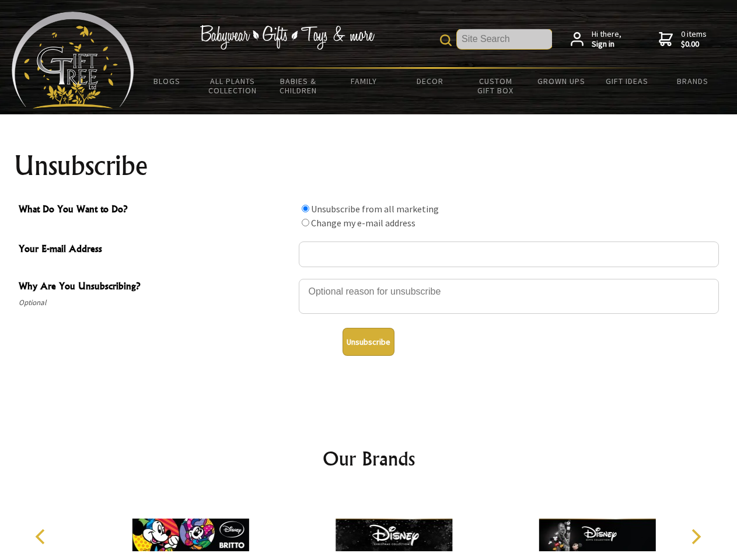 This screenshot has height=560, width=737. I want to click on a: Babies & Children, so click(298, 86).